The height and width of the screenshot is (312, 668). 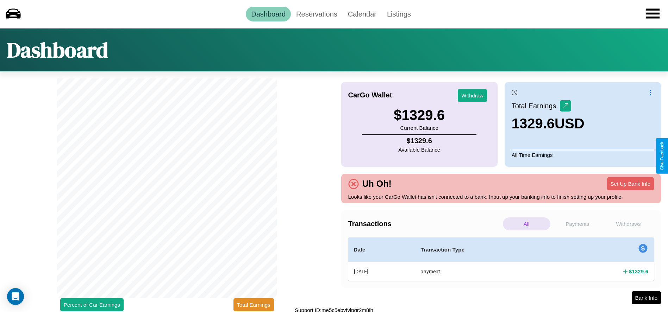 I want to click on table: simple table, so click(x=501, y=259).